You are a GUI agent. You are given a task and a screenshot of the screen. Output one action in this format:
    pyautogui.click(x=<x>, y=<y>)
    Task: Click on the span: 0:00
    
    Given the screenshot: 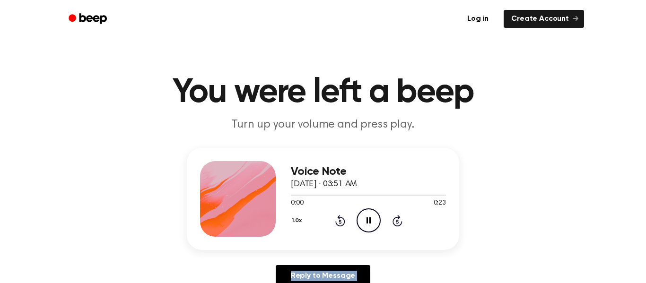 What is the action you would take?
    pyautogui.click(x=297, y=203)
    